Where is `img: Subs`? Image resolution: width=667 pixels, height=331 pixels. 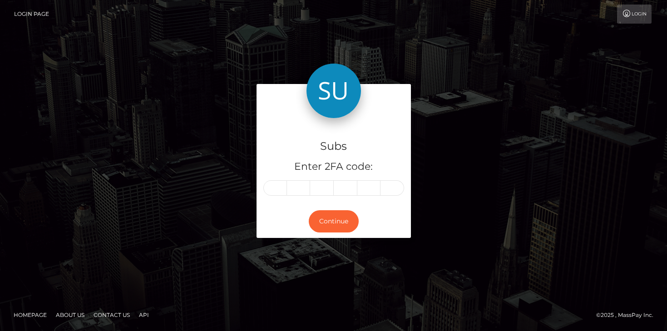 img: Subs is located at coordinates (334, 91).